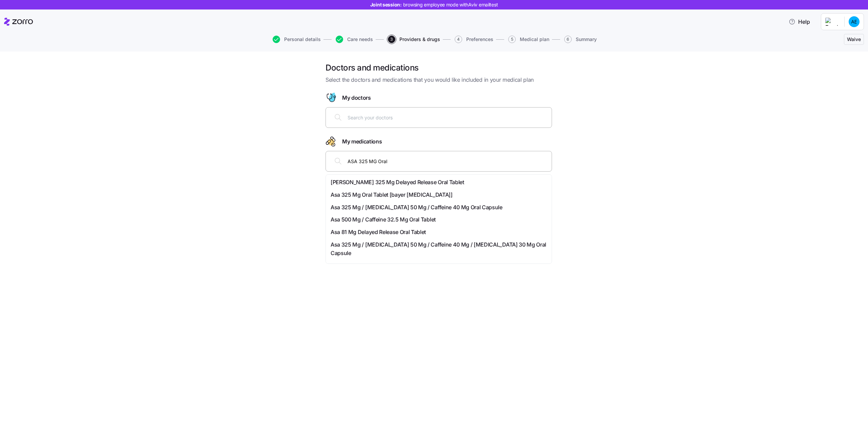 The width and height of the screenshot is (868, 447). I want to click on span: Asa 500 Mg / Caffeine 32.5 Mg Oral Tablet, so click(383, 220).